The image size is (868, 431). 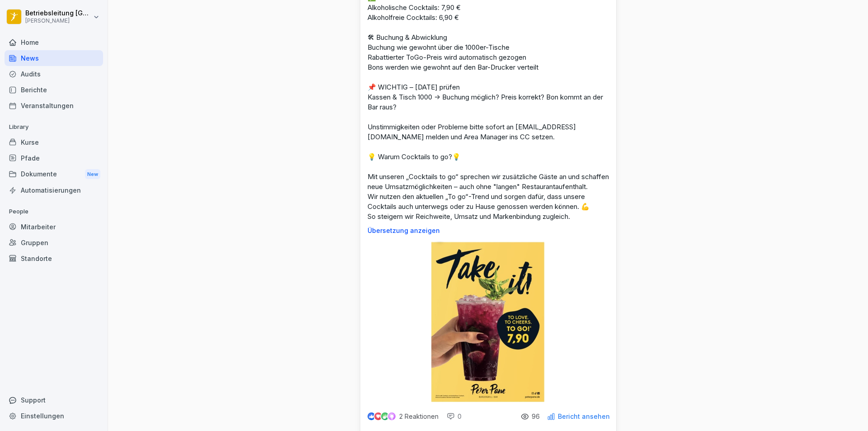 I want to click on div: New, so click(x=92, y=174).